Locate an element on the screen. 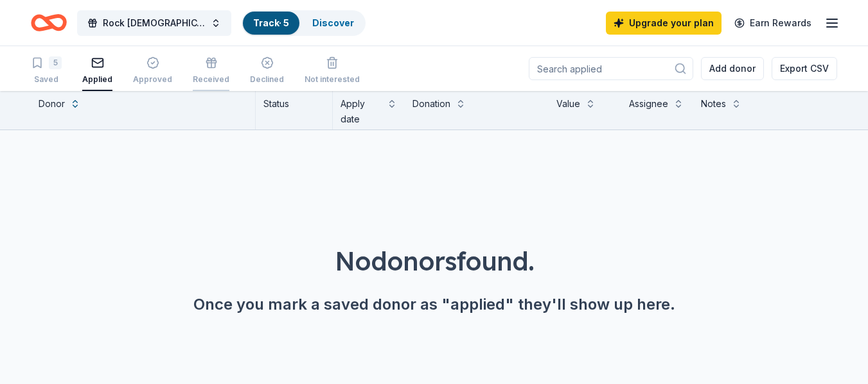 This screenshot has width=868, height=384. div: Assignee is located at coordinates (648, 104).